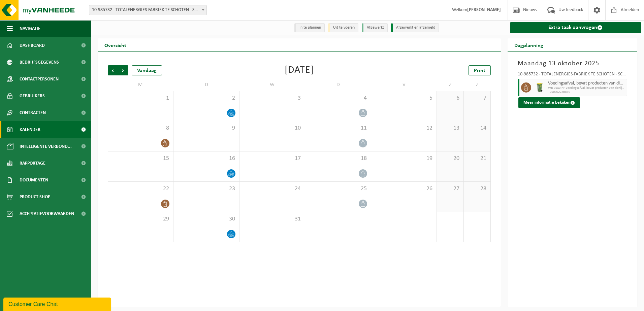  I want to click on span: 22, so click(141, 189).